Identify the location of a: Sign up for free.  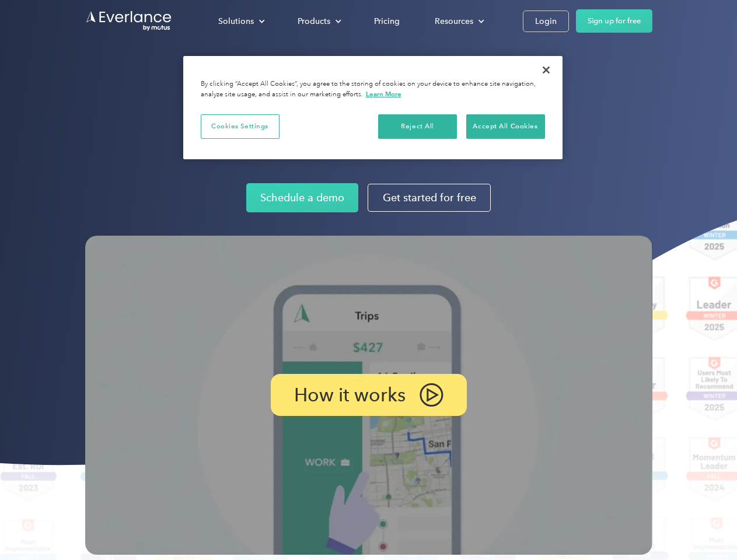
(614, 21).